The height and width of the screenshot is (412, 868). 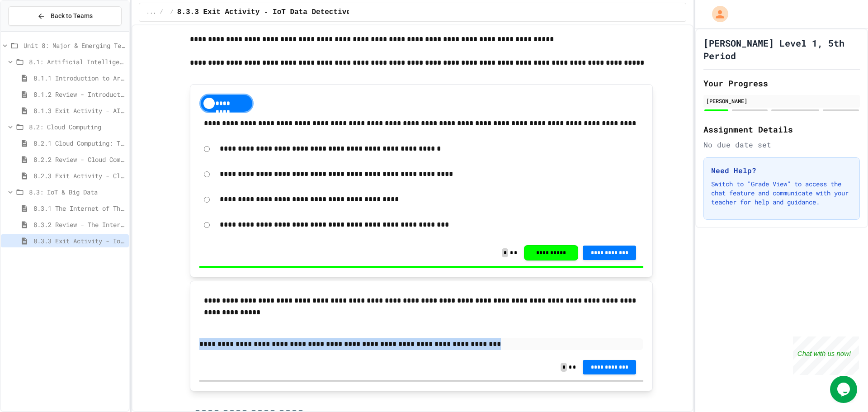 What do you see at coordinates (782, 171) in the screenshot?
I see `h3: Need Help?` at bounding box center [782, 171].